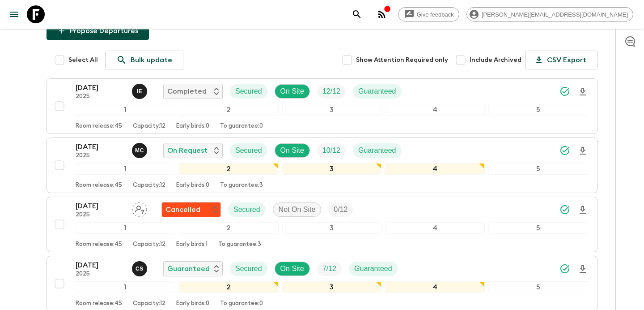 This screenshot has width=644, height=310. What do you see at coordinates (140, 208) in the screenshot?
I see `span: Assign pack leader` at bounding box center [140, 208].